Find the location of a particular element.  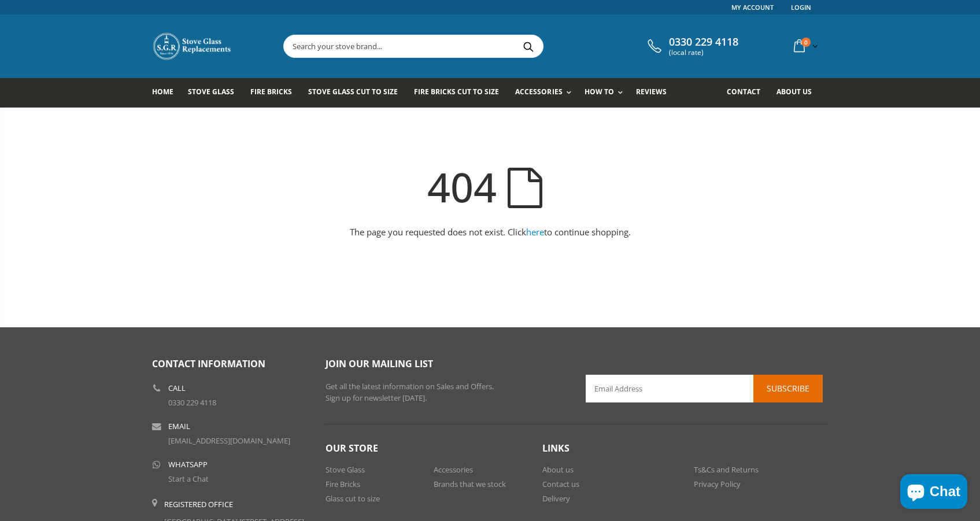

a: Glass cut to size is located at coordinates (353, 499).